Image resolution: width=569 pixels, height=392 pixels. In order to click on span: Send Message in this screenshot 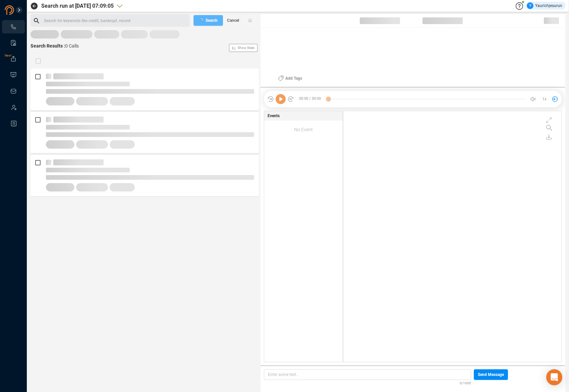, I will do `click(491, 375)`.